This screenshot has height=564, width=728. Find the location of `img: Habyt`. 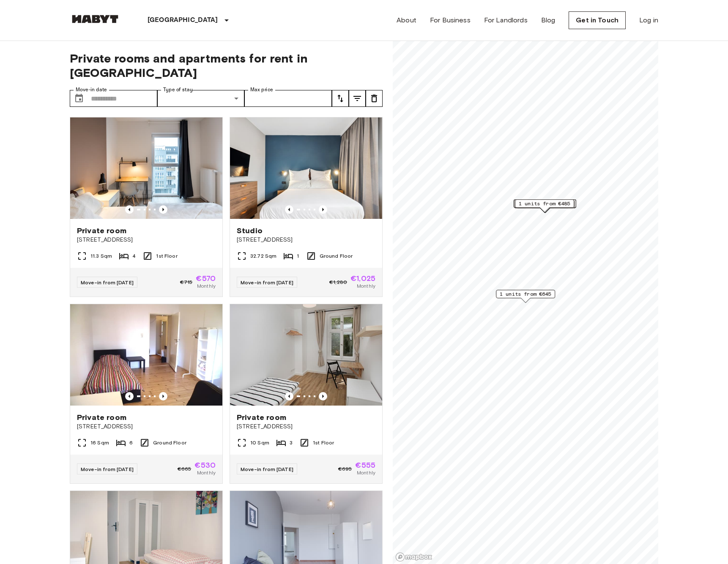

img: Habyt is located at coordinates (95, 19).